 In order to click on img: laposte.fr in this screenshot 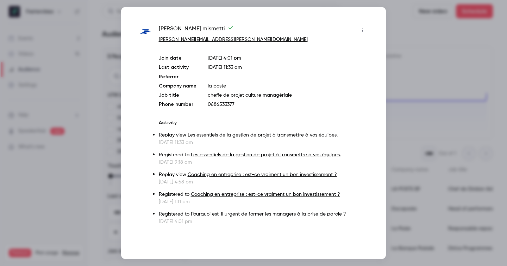, I will do `click(145, 32)`.